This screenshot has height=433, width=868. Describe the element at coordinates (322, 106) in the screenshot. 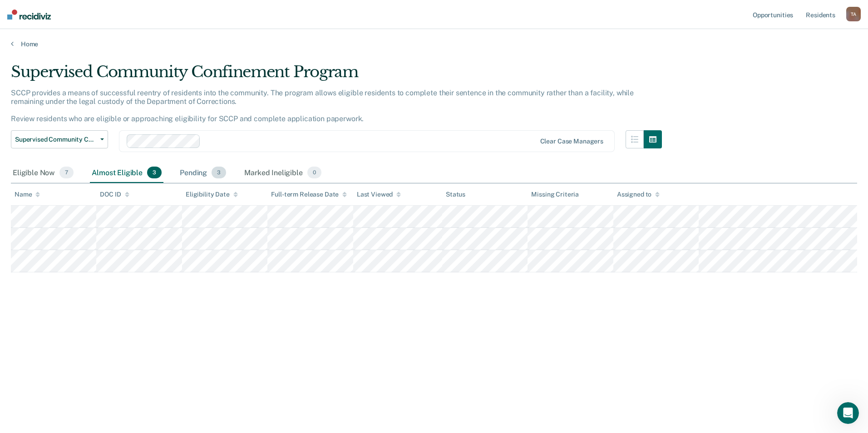

I see `p: SCCP provides a means of successful reentry of residents into the community. The program allows e...` at that location.